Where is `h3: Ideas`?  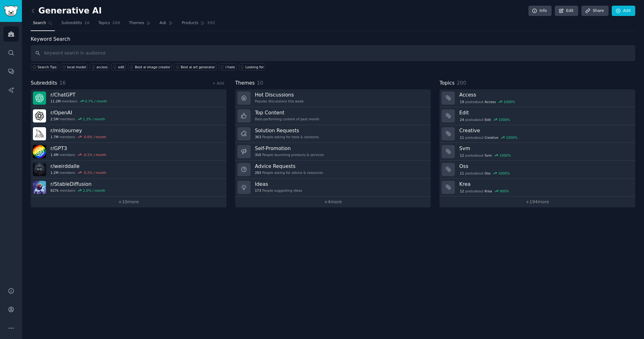
h3: Ideas is located at coordinates (278, 184).